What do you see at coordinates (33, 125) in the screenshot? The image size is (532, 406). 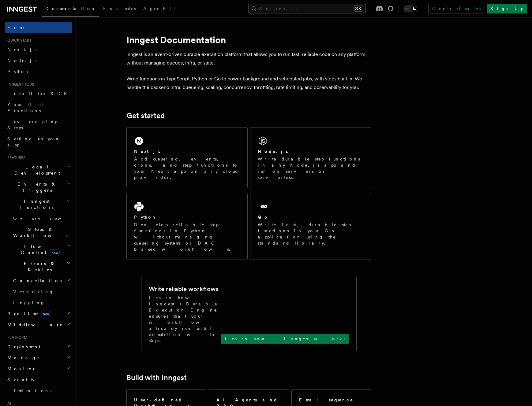 I see `span: Leveraging Steps` at bounding box center [33, 125].